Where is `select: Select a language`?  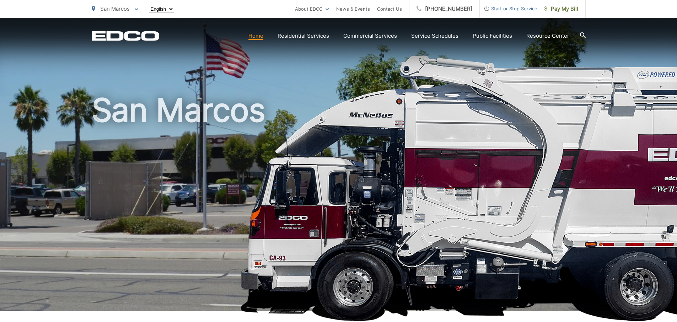
select: Select a language is located at coordinates (161, 9).